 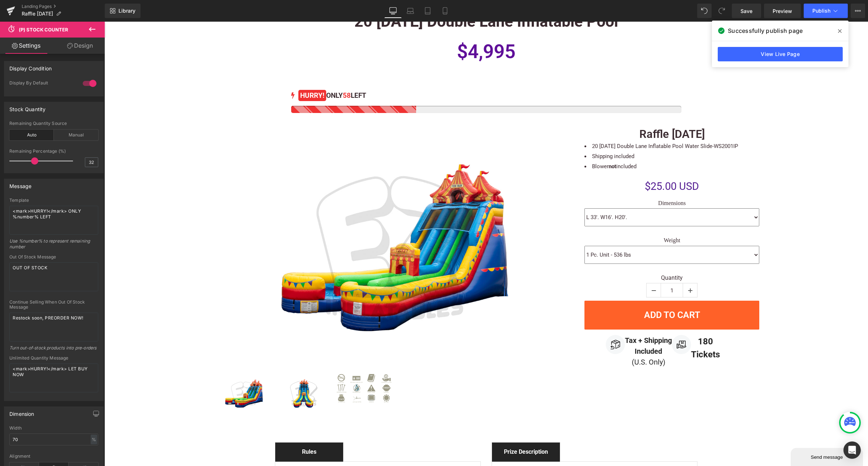 What do you see at coordinates (259, 377) in the screenshot?
I see `img: 24-ft-dual-lane-slide-s153 6` at bounding box center [259, 377].